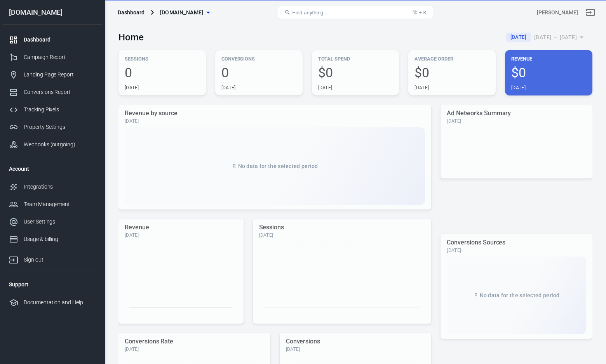 The width and height of the screenshot is (606, 364). I want to click on span: Find anything..., so click(310, 12).